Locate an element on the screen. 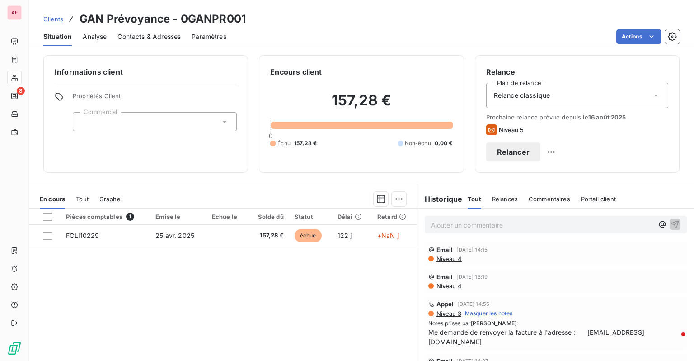 The height and width of the screenshot is (361, 694). a: 8 is located at coordinates (14, 96).